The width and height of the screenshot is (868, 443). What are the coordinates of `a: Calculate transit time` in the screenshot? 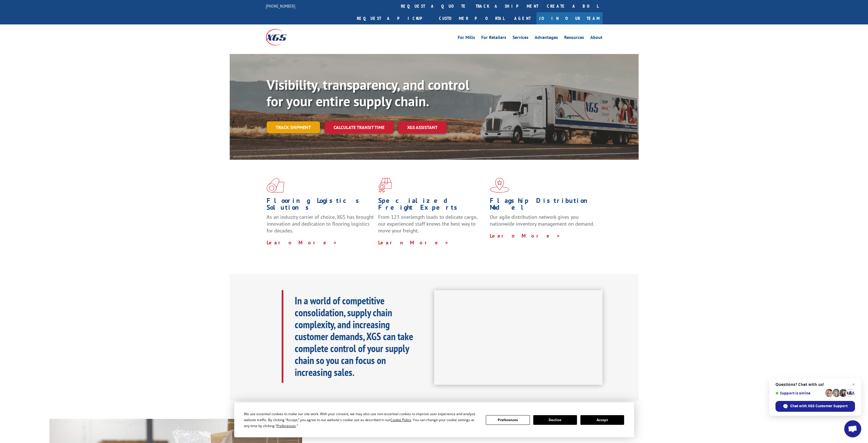 It's located at (359, 127).